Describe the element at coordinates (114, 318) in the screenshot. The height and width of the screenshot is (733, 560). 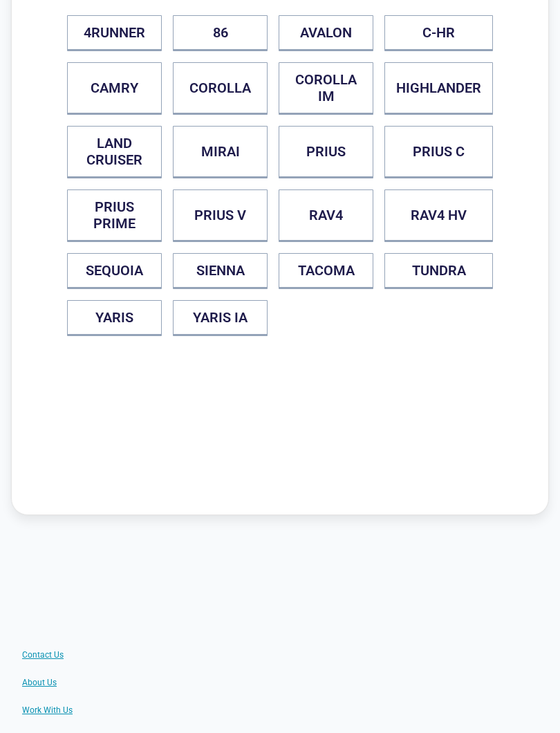
I see `button: YARIS` at that location.